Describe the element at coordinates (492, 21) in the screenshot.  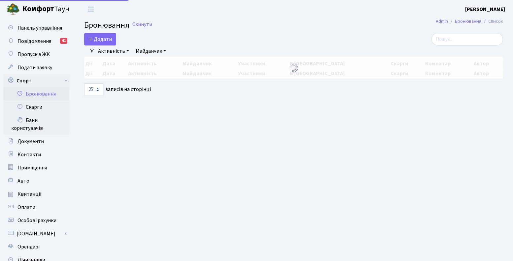
I see `li: Список` at that location.